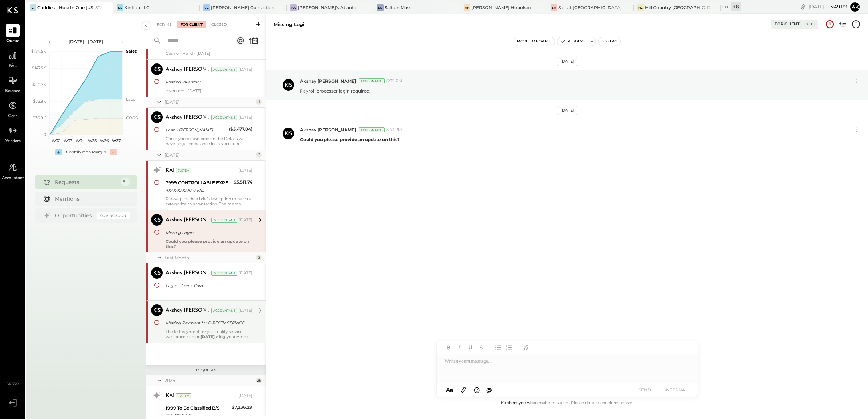 The width and height of the screenshot is (868, 419). Describe the element at coordinates (398, 7) in the screenshot. I see `div: Salt on Mass` at that location.